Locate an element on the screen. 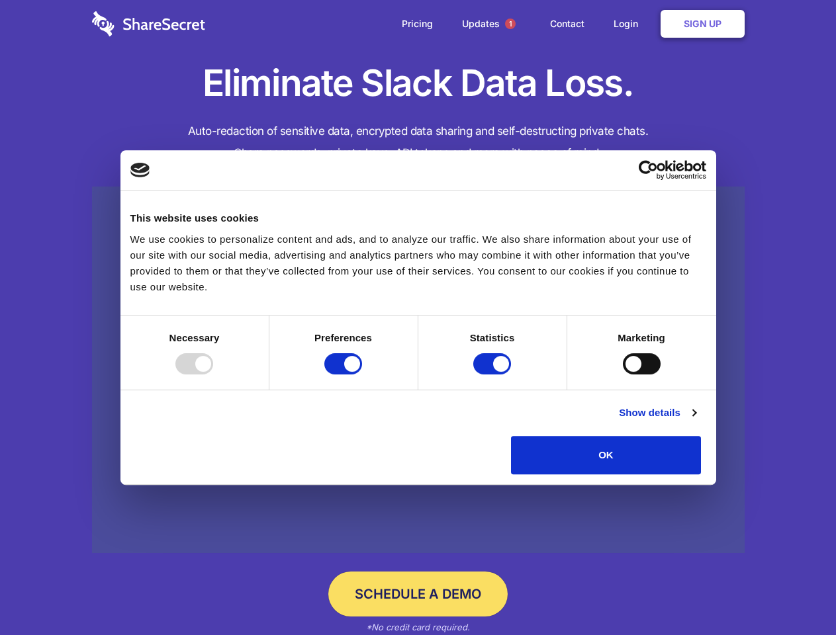  a: Schedule a Demo is located at coordinates (417, 594).